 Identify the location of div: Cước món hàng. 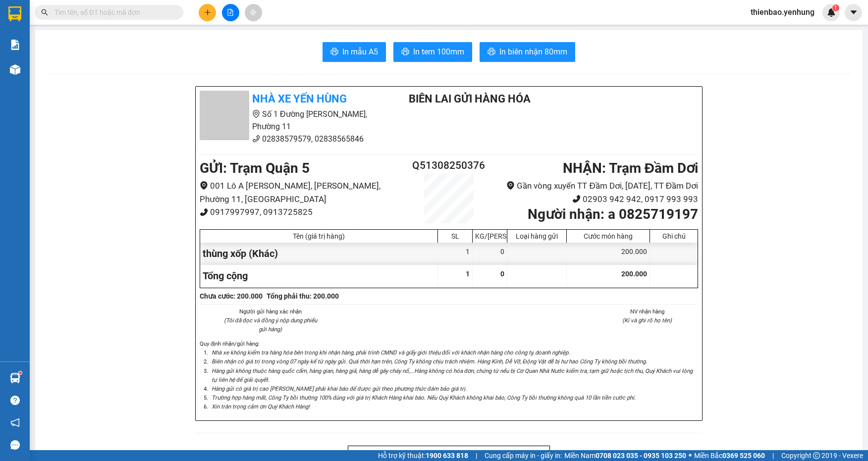
(608, 237).